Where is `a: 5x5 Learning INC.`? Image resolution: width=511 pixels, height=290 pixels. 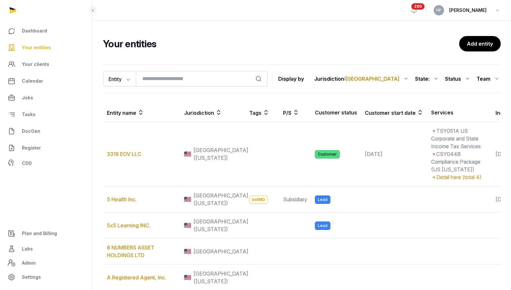
a: 5x5 Learning INC. is located at coordinates (128, 226).